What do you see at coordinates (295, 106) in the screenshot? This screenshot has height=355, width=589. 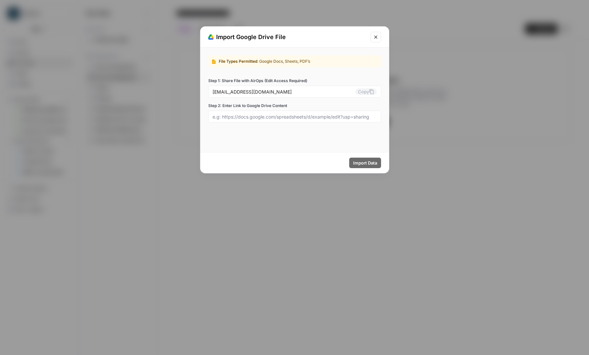 I see `label: Step 2: Enter Link to Google Drive Content` at bounding box center [295, 106].